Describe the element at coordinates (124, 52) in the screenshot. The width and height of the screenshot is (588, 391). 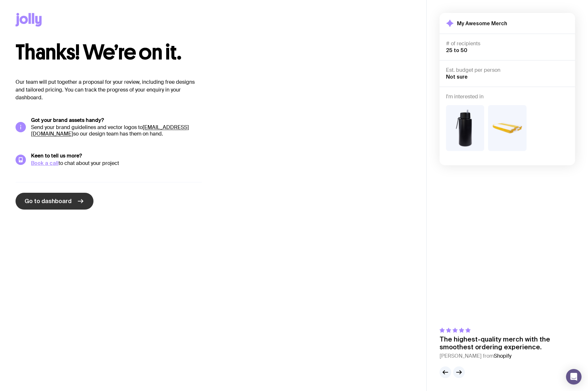
I see `h1: Thanks! We’re on it.` at that location.